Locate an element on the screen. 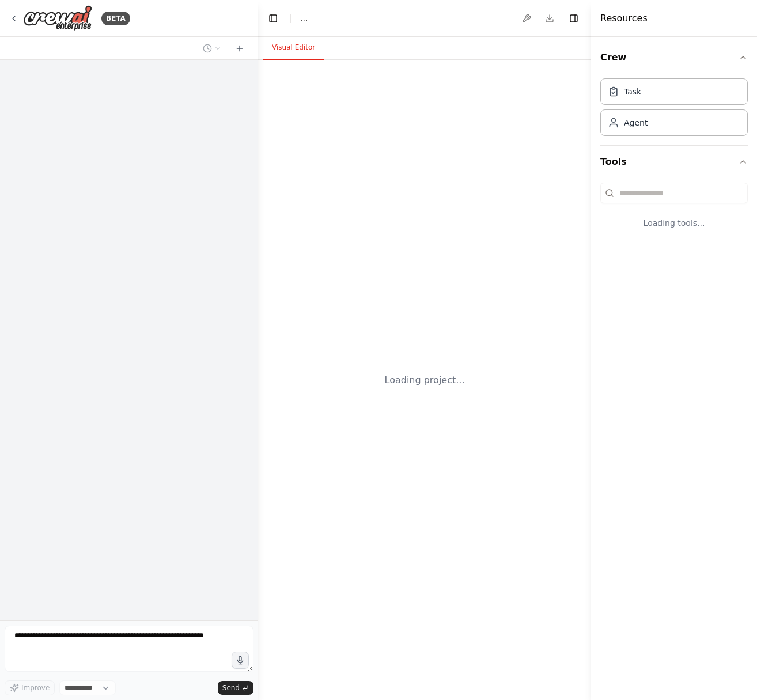 This screenshot has height=700, width=757. button: Crew is located at coordinates (674, 57).